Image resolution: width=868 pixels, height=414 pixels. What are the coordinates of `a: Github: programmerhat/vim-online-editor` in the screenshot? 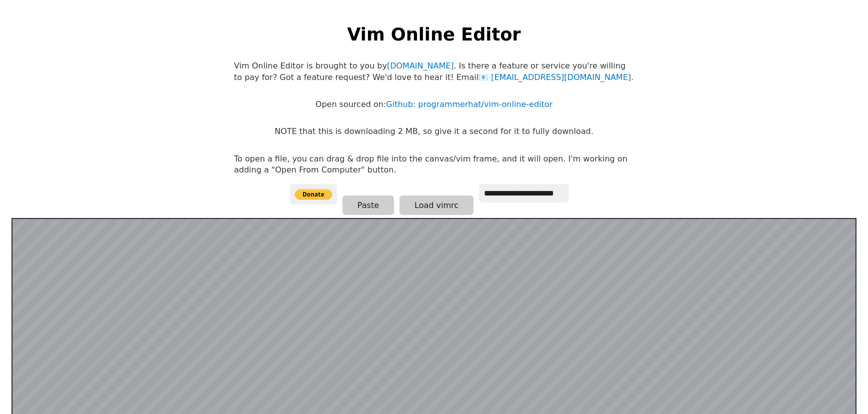 It's located at (469, 104).